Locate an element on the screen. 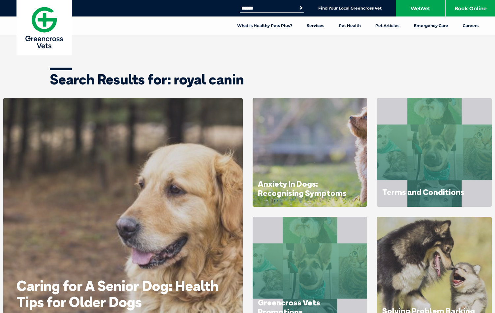  a: Pet Health is located at coordinates (350, 26).